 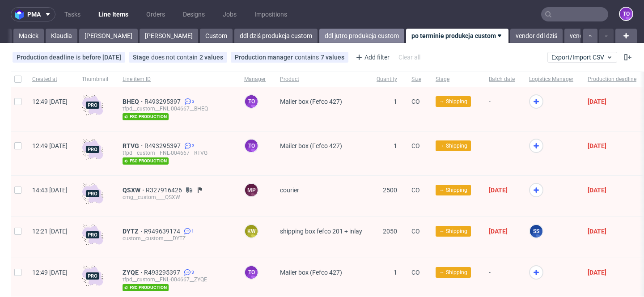 I want to click on span: Manager, so click(x=255, y=79).